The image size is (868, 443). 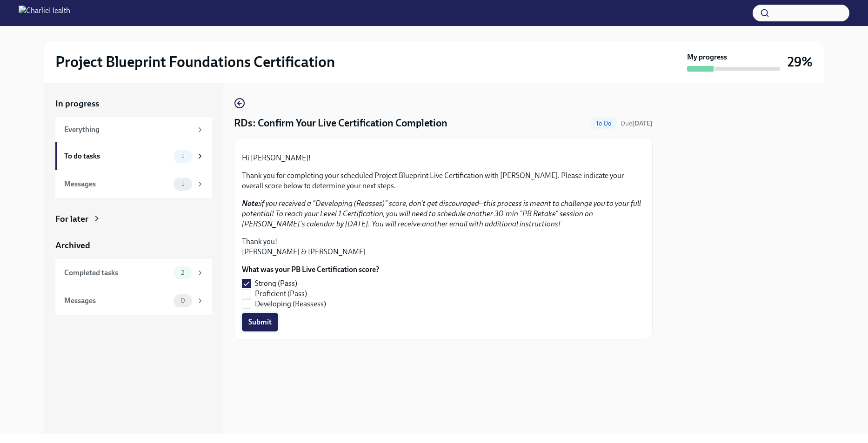 What do you see at coordinates (72, 219) in the screenshot?
I see `div: For later` at bounding box center [72, 219].